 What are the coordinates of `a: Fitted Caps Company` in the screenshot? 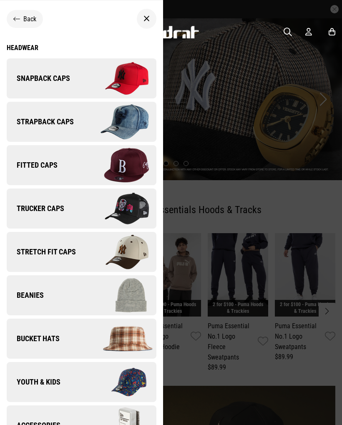 It's located at (81, 165).